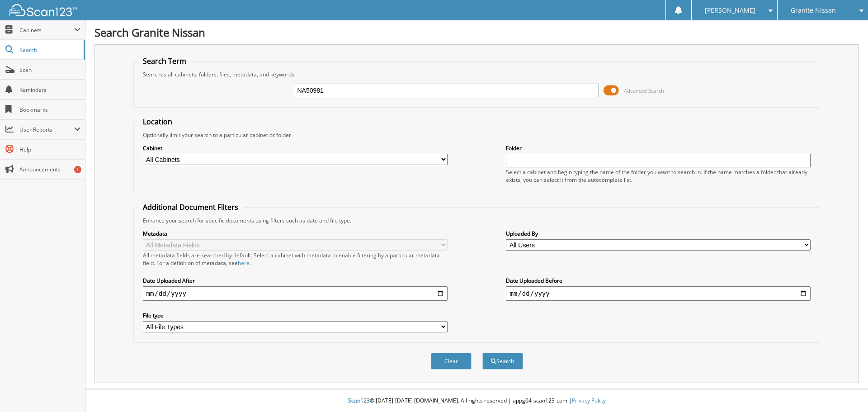  What do you see at coordinates (165, 61) in the screenshot?
I see `legend: Search Term` at bounding box center [165, 61].